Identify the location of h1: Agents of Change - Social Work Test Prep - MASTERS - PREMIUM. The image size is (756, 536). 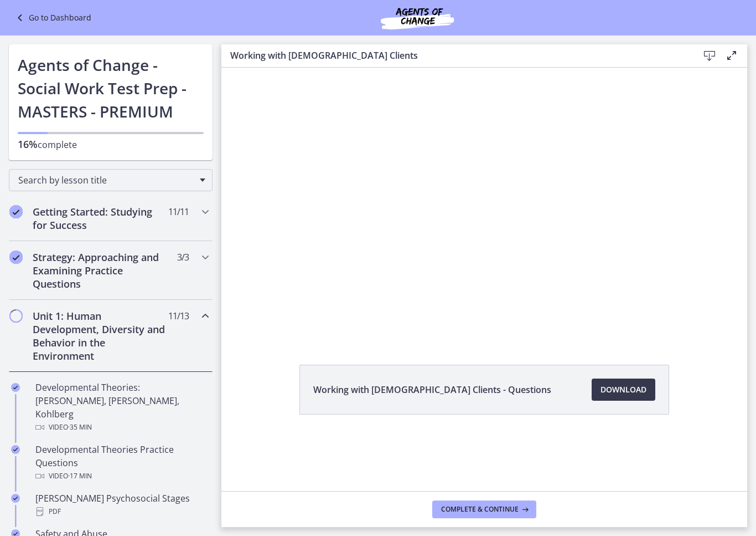
(111, 88).